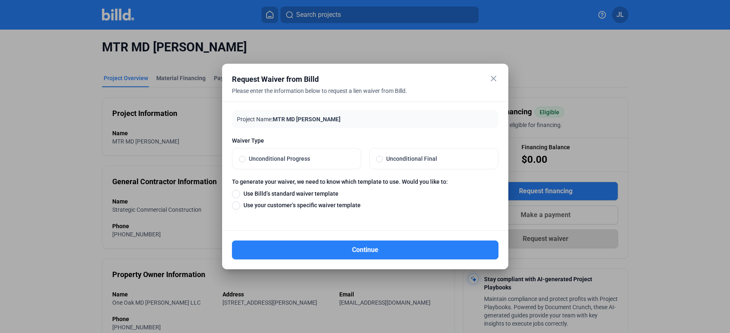  I want to click on span: Unconditional Final, so click(437, 159).